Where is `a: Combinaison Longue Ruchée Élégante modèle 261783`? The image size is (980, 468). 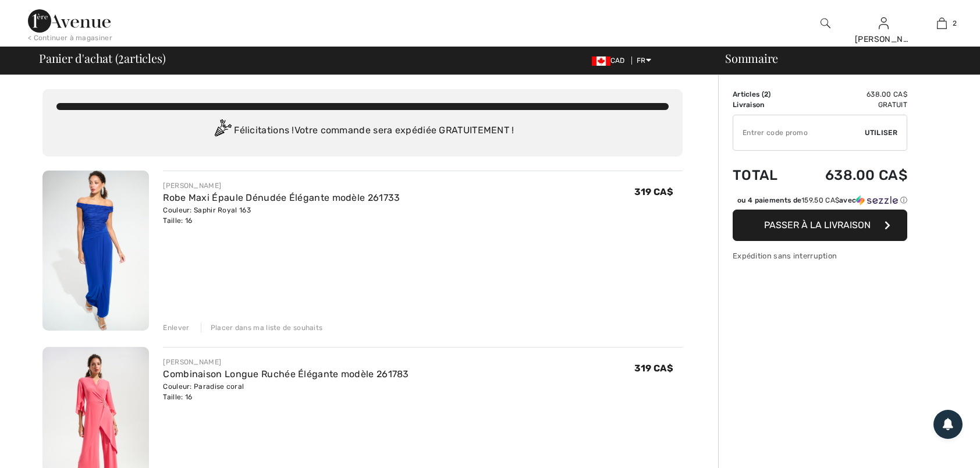
a: Combinaison Longue Ruchée Élégante modèle 261783 is located at coordinates (286, 373).